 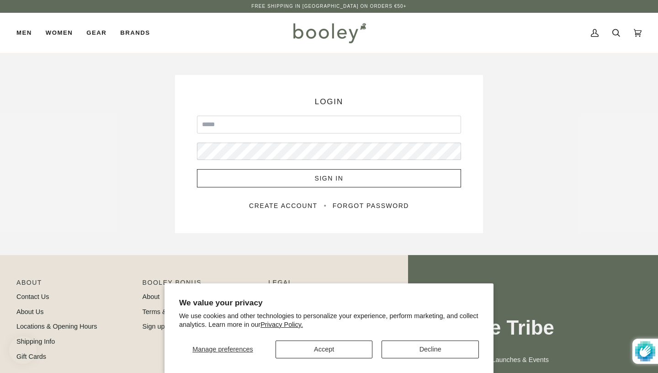 What do you see at coordinates (533, 360) in the screenshot?
I see `p: Get updates on Deals, Launches & Events` at bounding box center [533, 360].